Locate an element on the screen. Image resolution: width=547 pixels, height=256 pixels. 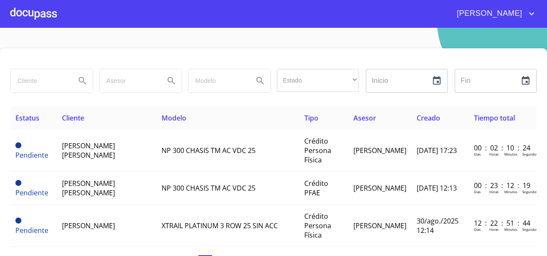
p: 12 : 22 : 51 : 44 is located at coordinates (503, 223).